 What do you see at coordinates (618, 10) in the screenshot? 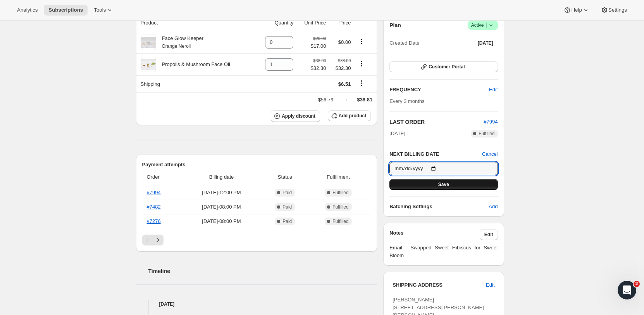
I see `span: Settings` at bounding box center [618, 10].